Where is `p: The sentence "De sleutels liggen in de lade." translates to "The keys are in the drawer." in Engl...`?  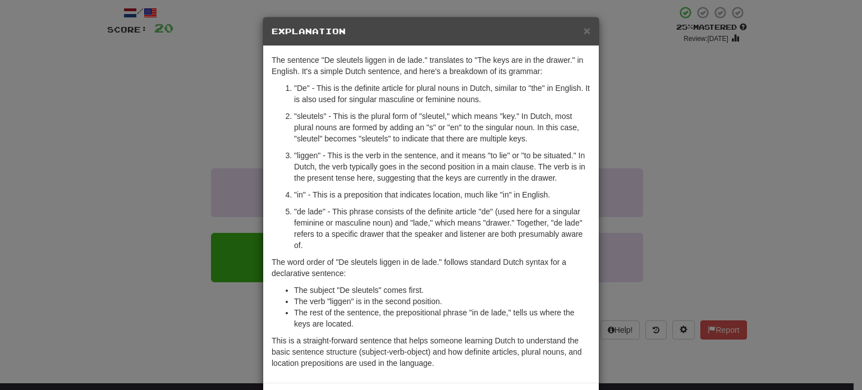 p: The sentence "De sleutels liggen in de lade." translates to "The keys are in the drawer." in Engl... is located at coordinates (431, 66).